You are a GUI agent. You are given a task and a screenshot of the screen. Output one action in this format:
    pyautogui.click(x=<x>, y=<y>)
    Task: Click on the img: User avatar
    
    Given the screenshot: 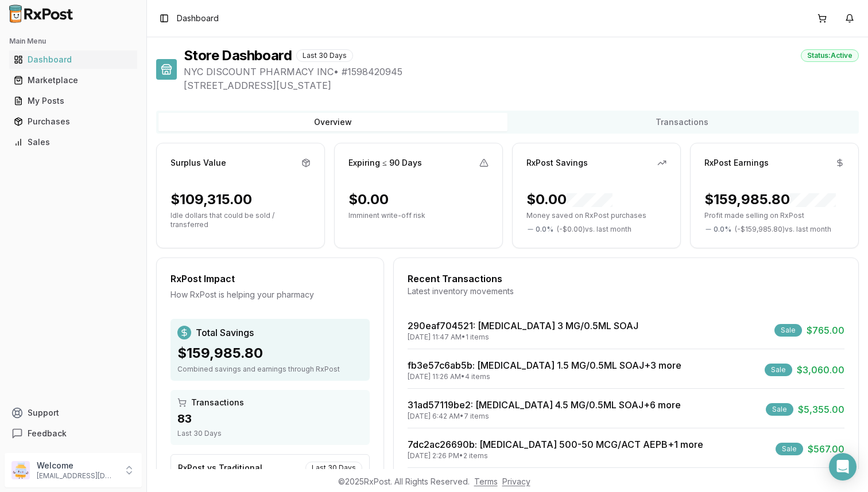 What is the action you would take?
    pyautogui.click(x=21, y=470)
    